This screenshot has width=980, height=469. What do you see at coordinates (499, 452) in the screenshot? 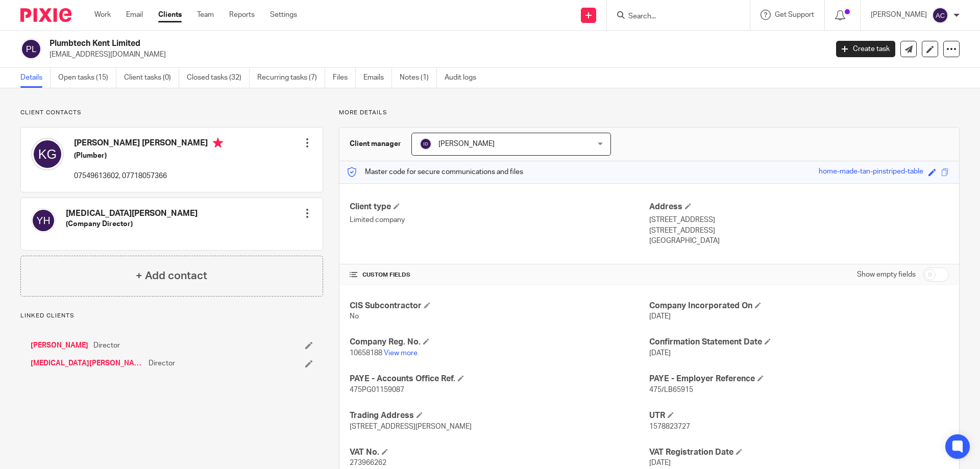
I see `h4: VAT No.` at bounding box center [499, 452].